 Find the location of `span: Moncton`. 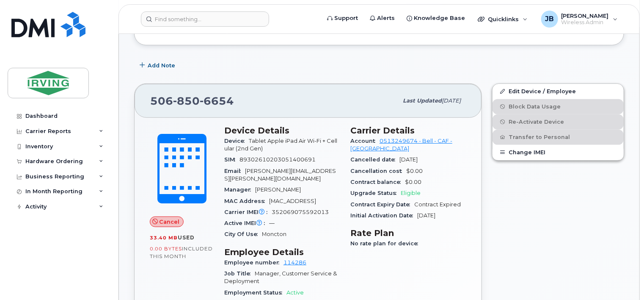

span: Moncton is located at coordinates (275, 234).